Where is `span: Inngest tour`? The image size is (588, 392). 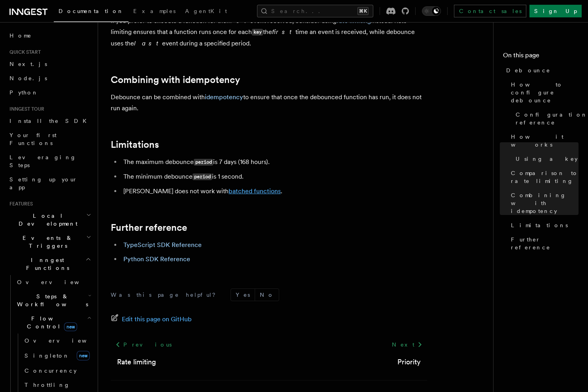
span: Inngest tour is located at coordinates (26, 109).